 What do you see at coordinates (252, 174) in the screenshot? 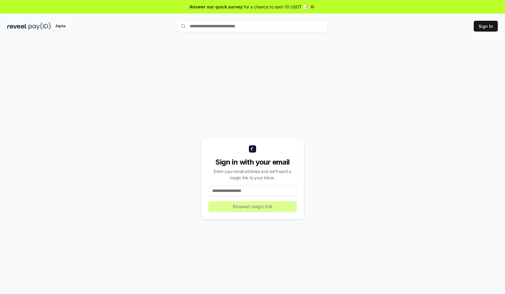
I see `div: Enter your email address and we’ll send a magic link to your inbox.` at bounding box center [252, 174].